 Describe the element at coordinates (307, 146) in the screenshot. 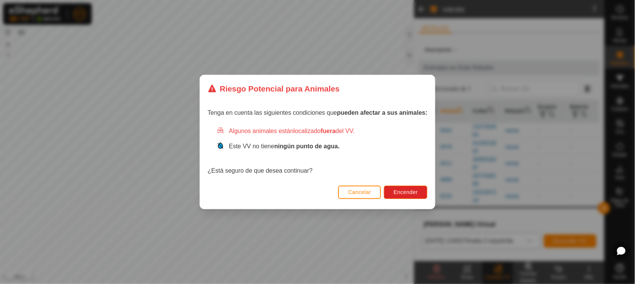

I see `strong: ningún punto de agua.` at that location.